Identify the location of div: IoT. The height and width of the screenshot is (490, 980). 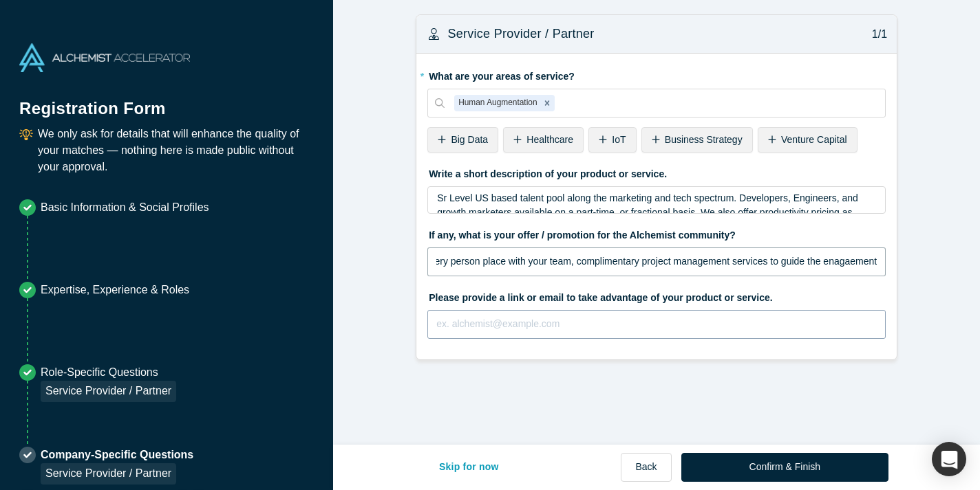
(612, 140).